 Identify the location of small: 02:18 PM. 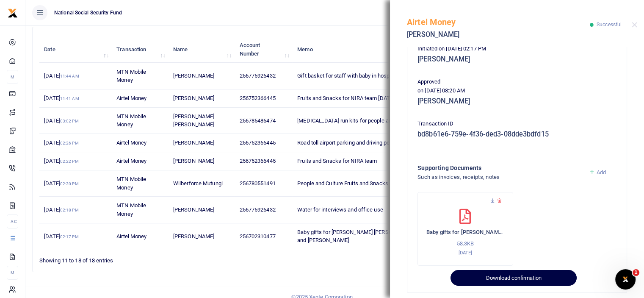
(70, 210).